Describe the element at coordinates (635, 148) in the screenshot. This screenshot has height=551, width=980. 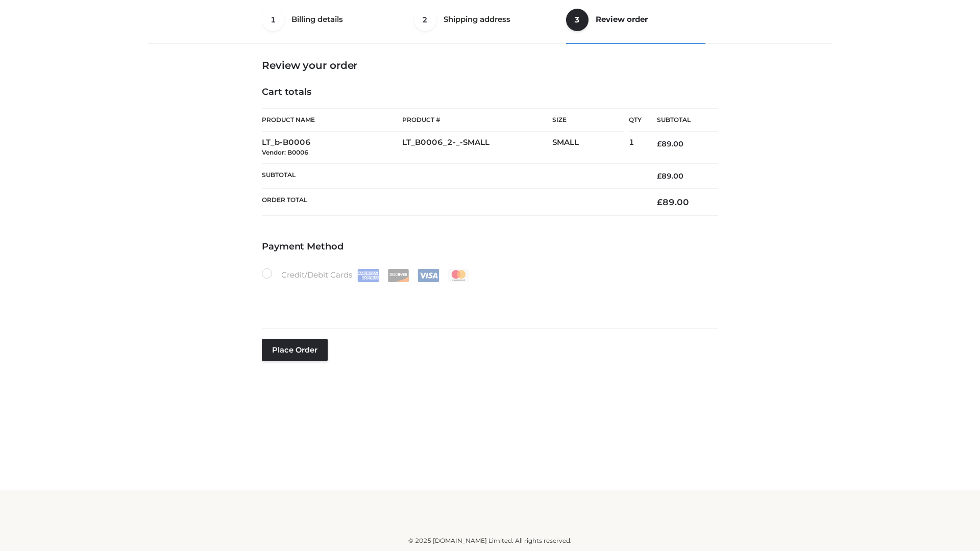
I see `td: 1` at that location.